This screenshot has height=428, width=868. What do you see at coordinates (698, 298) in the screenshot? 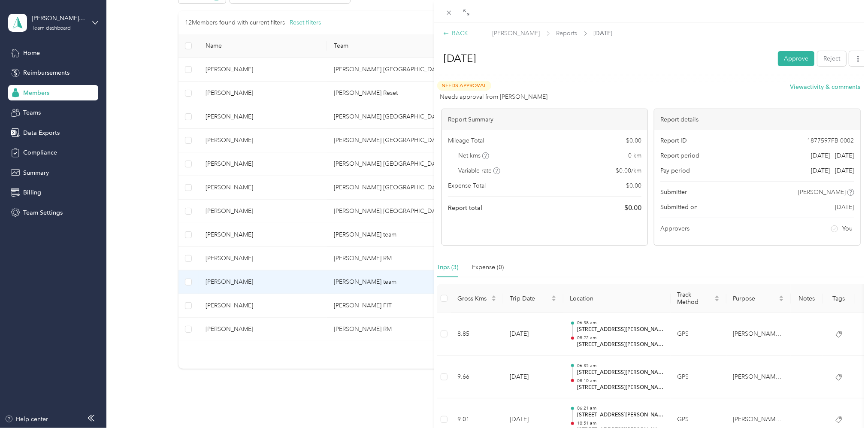
I see `th: Track Method` at bounding box center [698, 298].